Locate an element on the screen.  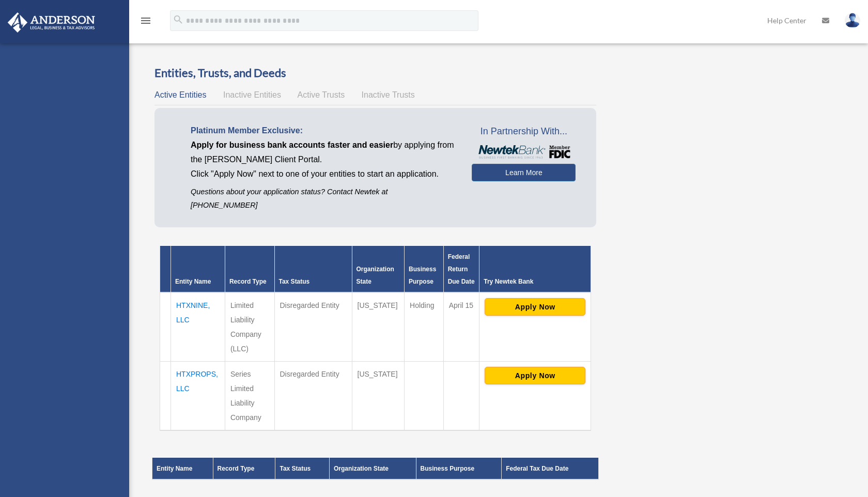
i: menu is located at coordinates (146, 21).